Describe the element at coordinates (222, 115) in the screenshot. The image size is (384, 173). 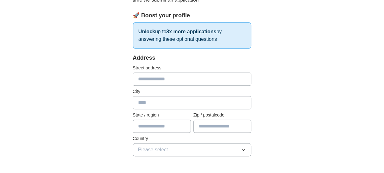
I see `label: Zip / postalcode` at that location.